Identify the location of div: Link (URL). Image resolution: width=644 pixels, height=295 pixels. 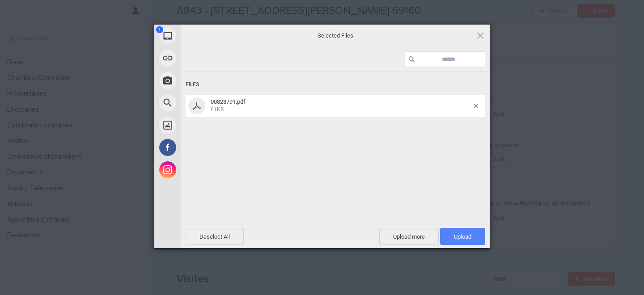
(208, 58).